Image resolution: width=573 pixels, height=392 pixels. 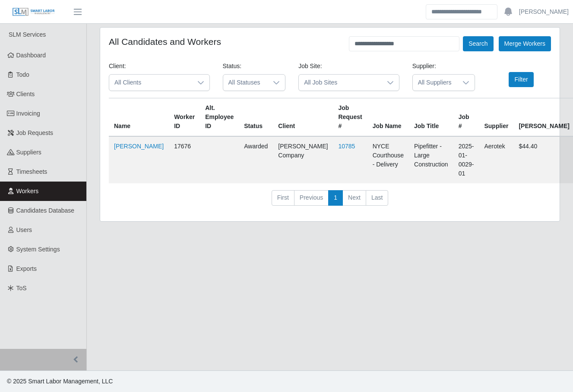 What do you see at coordinates (256, 159) in the screenshot?
I see `td: awarded` at bounding box center [256, 159].